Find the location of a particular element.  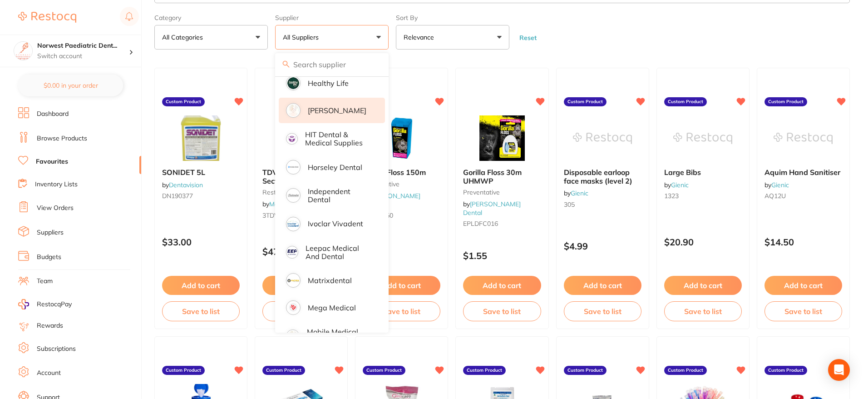

b: Large Bibs is located at coordinates (703, 172).